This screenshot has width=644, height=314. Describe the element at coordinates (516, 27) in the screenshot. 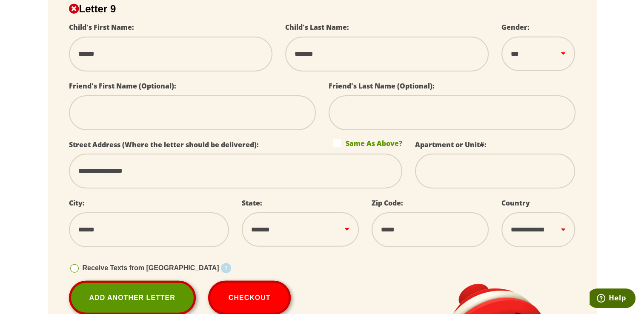

I see `label: Gender:` at that location.